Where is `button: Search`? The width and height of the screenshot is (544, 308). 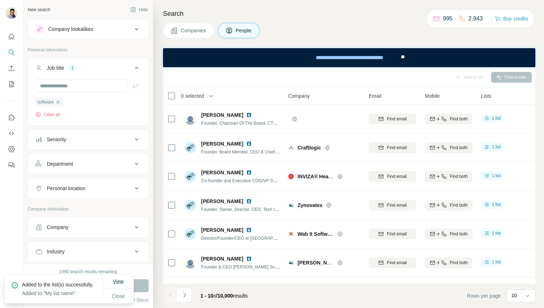 button: Search is located at coordinates (12, 53).